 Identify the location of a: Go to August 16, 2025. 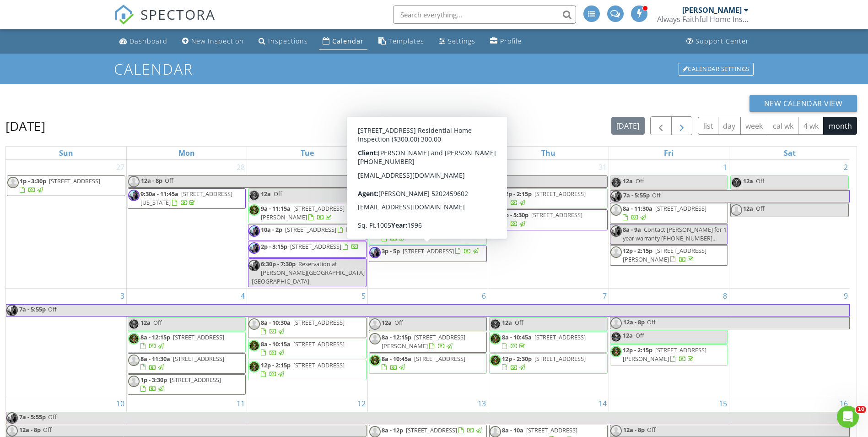
(844, 403).